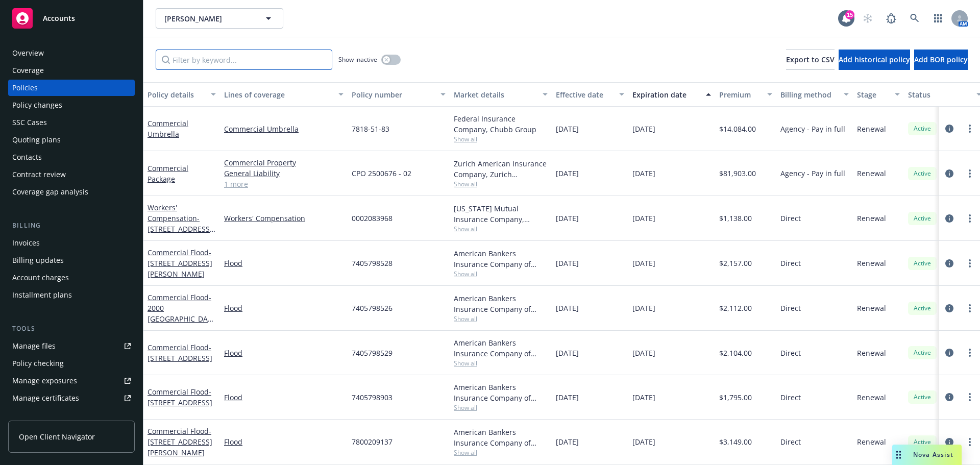 The height and width of the screenshot is (465, 980). I want to click on button: Add historical policy, so click(874, 59).